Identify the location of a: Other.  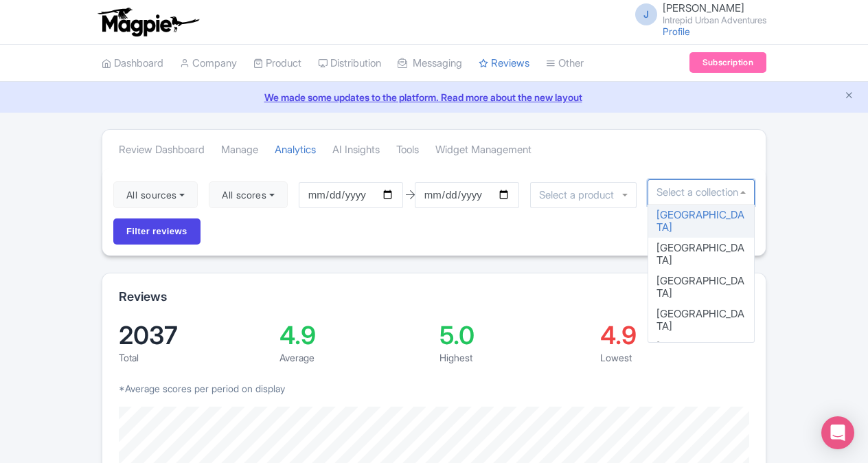
(564, 63).